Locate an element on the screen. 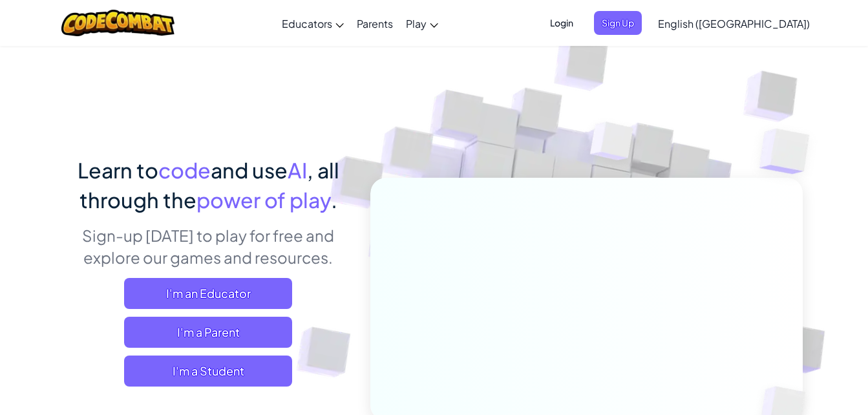  span: power of play is located at coordinates (263, 199).